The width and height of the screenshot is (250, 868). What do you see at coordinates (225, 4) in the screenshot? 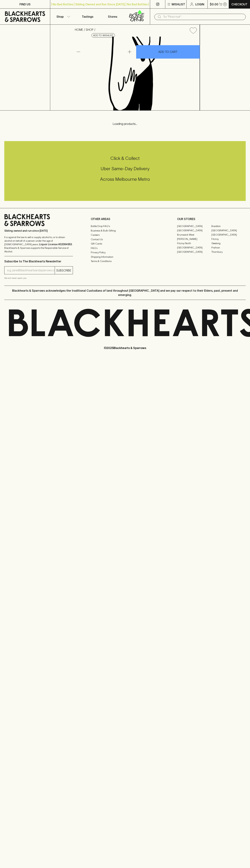
I see `p: 0` at bounding box center [225, 4].